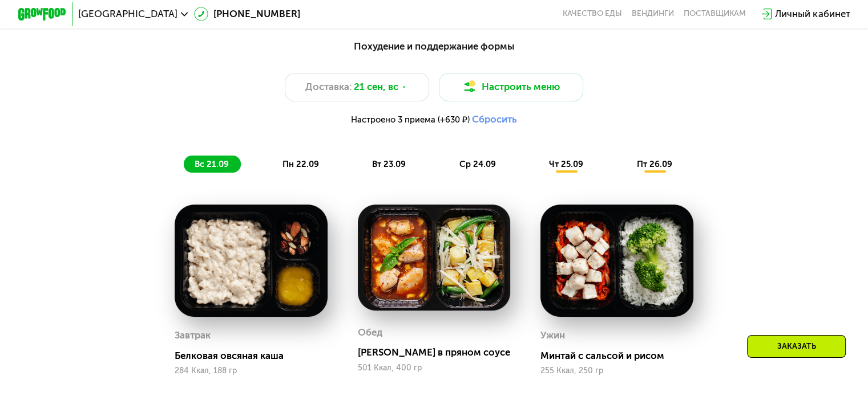 This screenshot has height=396, width=868. I want to click on span: Доставка:, so click(328, 87).